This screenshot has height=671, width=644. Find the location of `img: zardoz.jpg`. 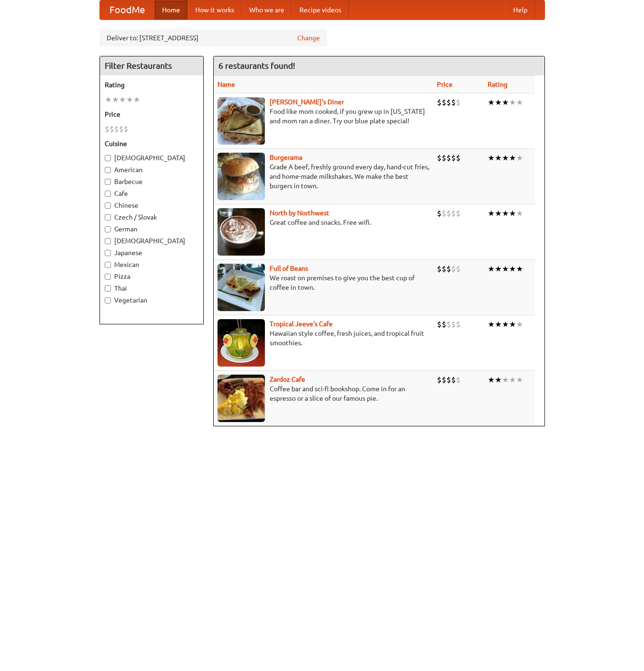

img: zardoz.jpg is located at coordinates (241, 398).